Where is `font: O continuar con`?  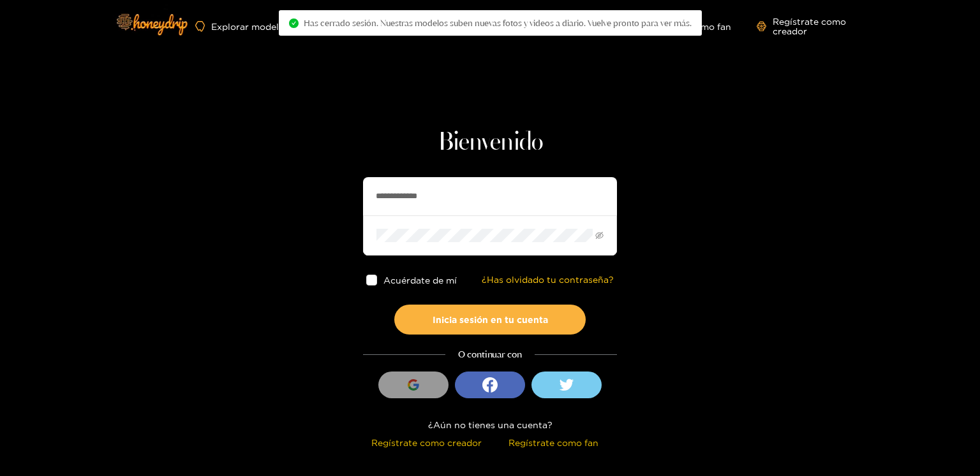 font: O continuar con is located at coordinates (490, 354).